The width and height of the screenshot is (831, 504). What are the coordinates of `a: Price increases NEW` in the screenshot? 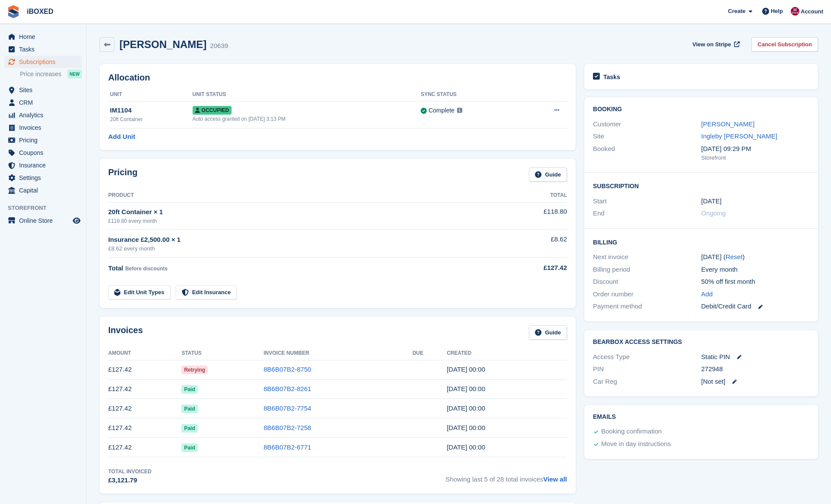 It's located at (50, 74).